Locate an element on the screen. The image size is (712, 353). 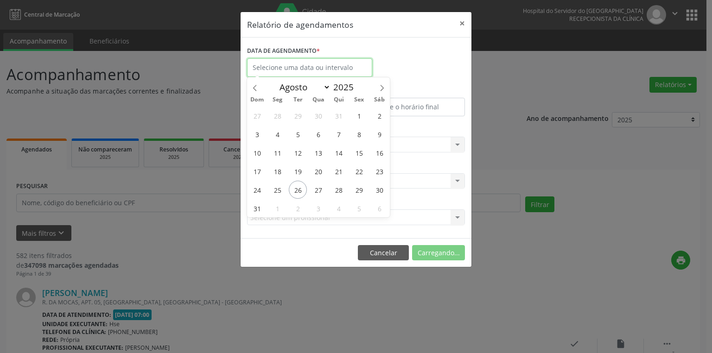
span: Agosto 6, 2025 is located at coordinates (318, 134).